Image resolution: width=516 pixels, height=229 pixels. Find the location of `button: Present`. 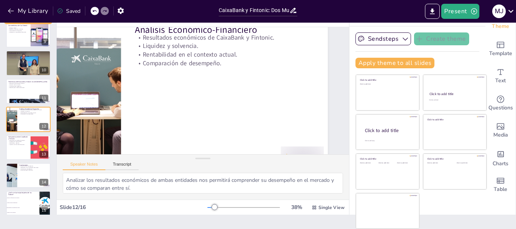

button: Present is located at coordinates (460, 11).